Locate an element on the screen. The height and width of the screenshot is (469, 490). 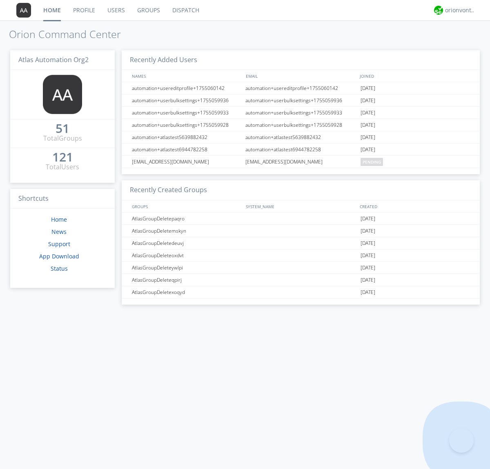
a: Support is located at coordinates (59, 243).